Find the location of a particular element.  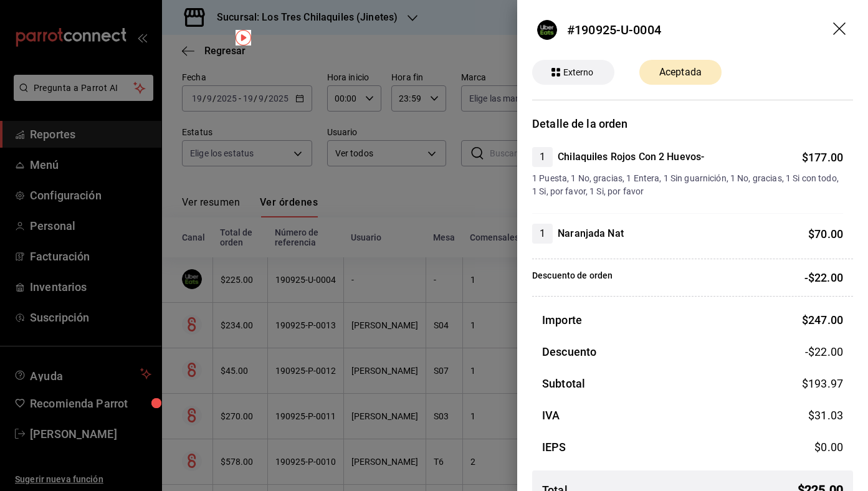

span: $ 0.00 is located at coordinates (829, 447).